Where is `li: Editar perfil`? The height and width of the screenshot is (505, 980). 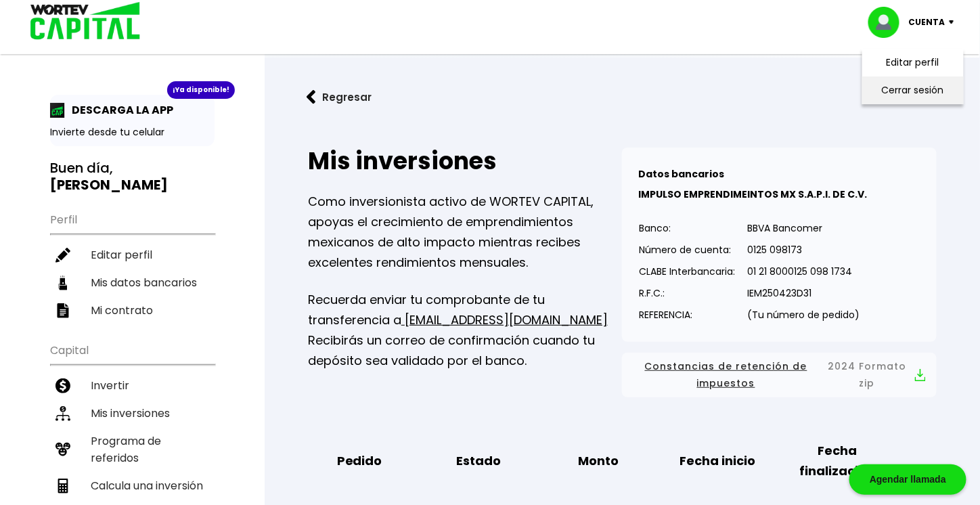 li: Editar perfil is located at coordinates (132, 254).